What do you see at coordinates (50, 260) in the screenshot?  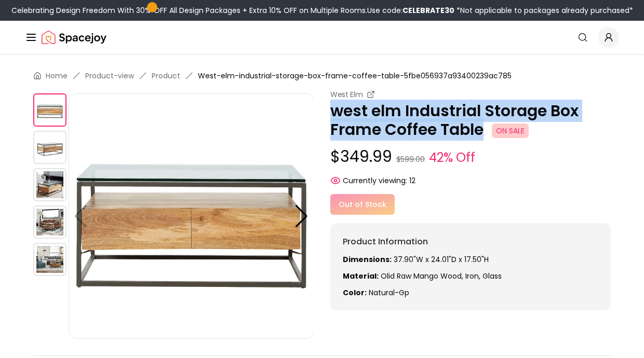 I see `img: https://storage.googleapis.com/spacejoy-main/assets/5fbe056937a93400239ac785/product_4_4oh30km4opg8` at bounding box center [50, 260].